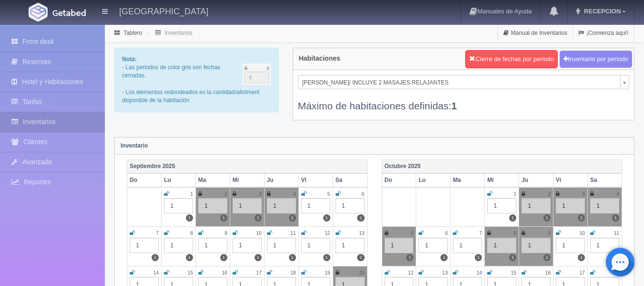 This screenshot has width=644, height=286. What do you see at coordinates (281, 179) in the screenshot?
I see `th: Ju` at bounding box center [281, 179].